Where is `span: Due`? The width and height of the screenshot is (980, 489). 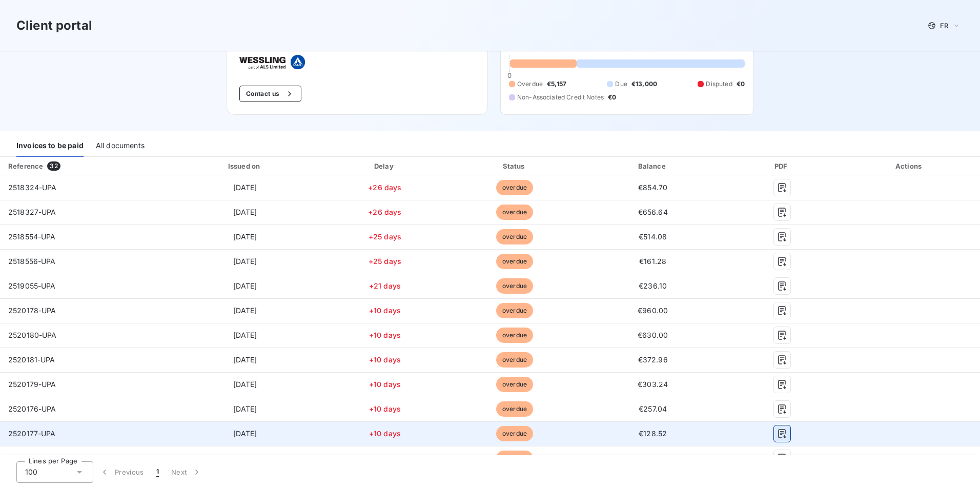 span: Due is located at coordinates (620, 84).